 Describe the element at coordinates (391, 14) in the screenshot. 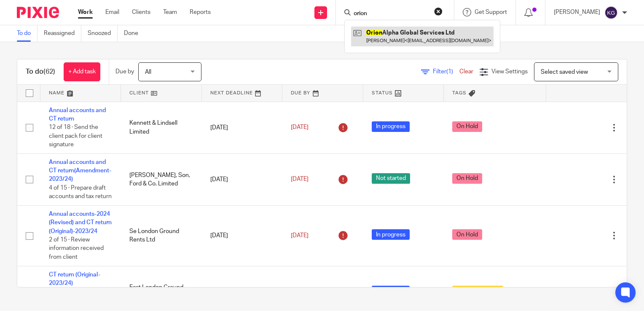

I see `input: Search` at that location.